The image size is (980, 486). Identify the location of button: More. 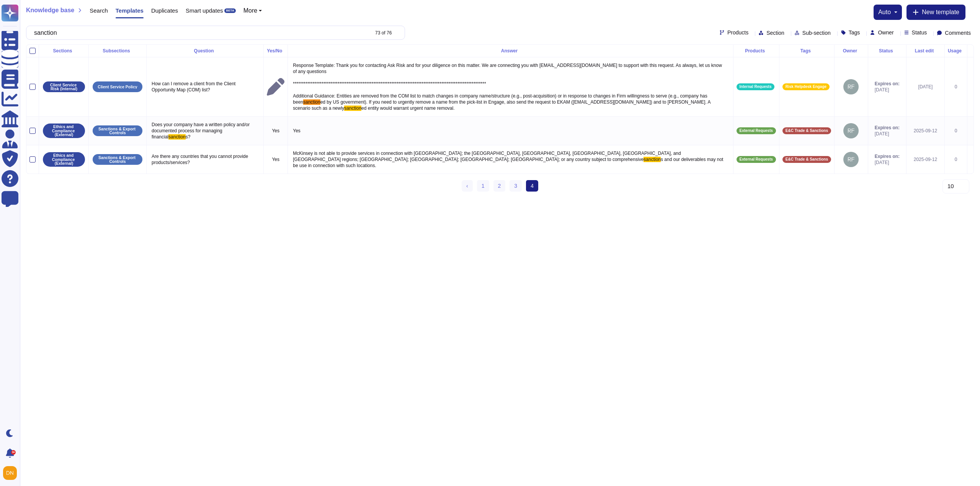
(253, 10).